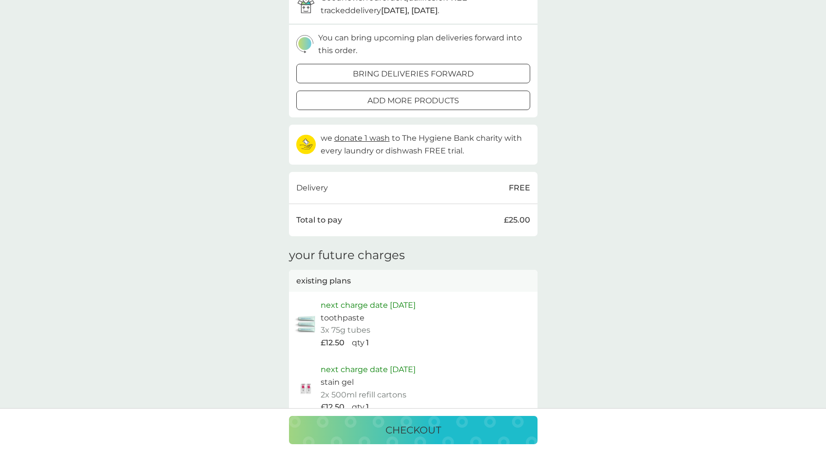 The height and width of the screenshot is (451, 826). I want to click on h3: your future charges, so click(347, 255).